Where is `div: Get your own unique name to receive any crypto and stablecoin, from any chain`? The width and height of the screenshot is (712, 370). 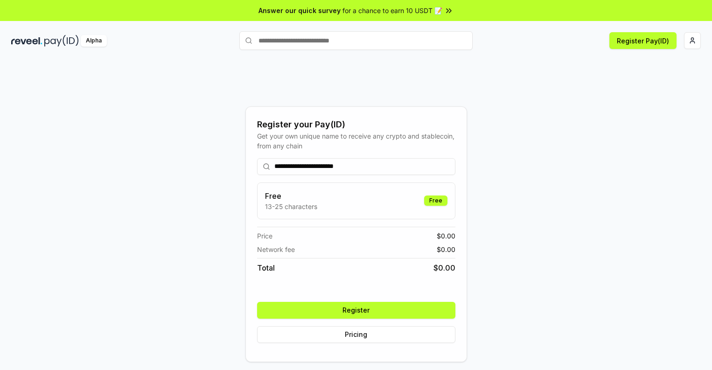 div: Get your own unique name to receive any crypto and stablecoin, from any chain is located at coordinates (356, 141).